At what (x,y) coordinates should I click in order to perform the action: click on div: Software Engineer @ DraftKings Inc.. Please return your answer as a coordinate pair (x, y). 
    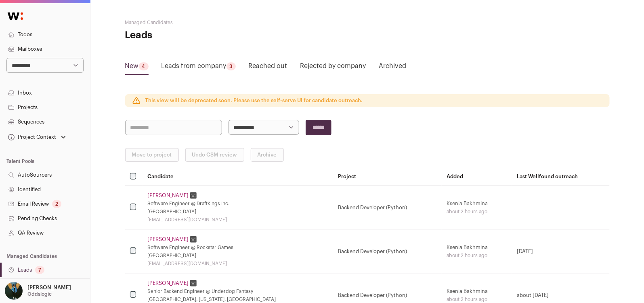
    Looking at the image, I should click on (238, 204).